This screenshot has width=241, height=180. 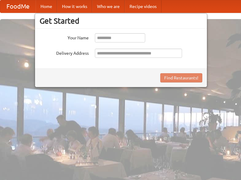 I want to click on h3: Get Started, so click(x=121, y=21).